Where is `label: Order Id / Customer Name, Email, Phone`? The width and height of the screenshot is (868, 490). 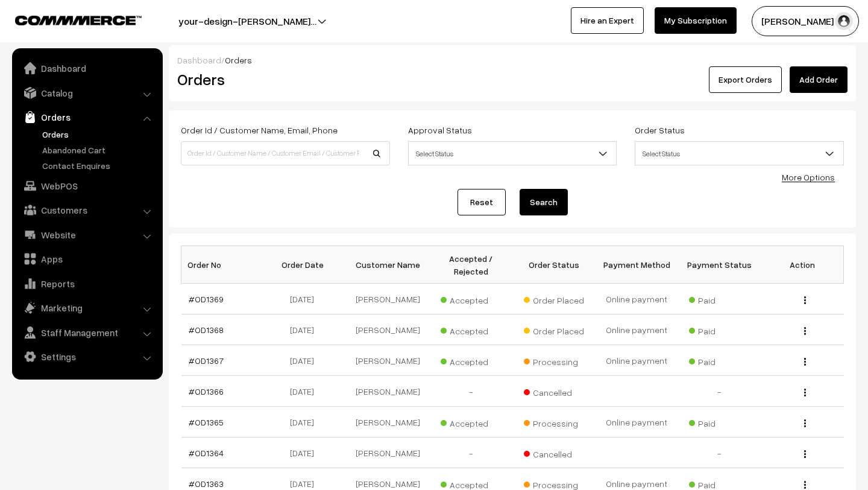 label: Order Id / Customer Name, Email, Phone is located at coordinates (259, 130).